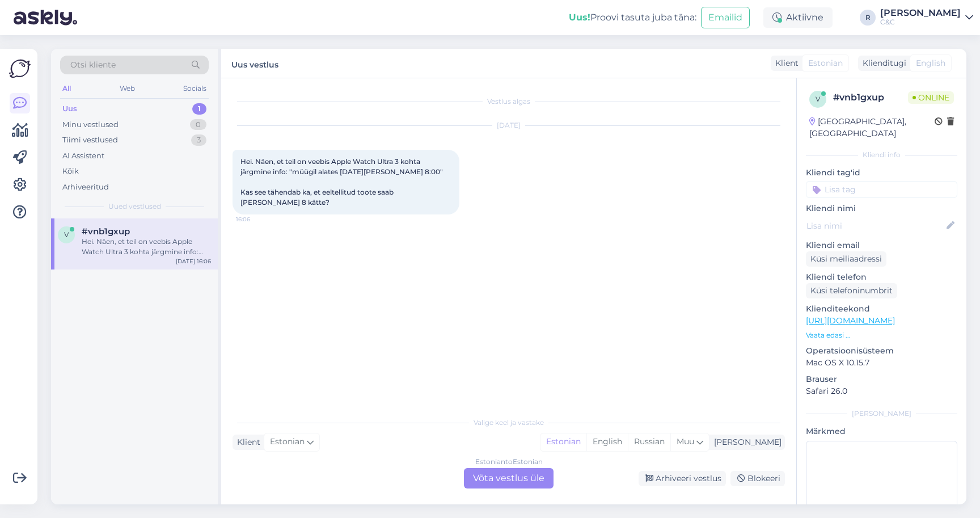 This screenshot has height=518, width=980. I want to click on p: Mac OS X 10.15.7, so click(881, 363).